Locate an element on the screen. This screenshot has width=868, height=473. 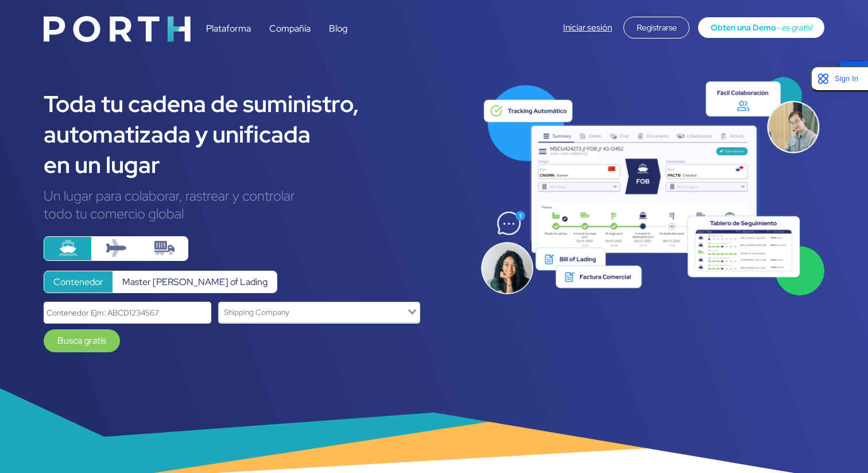
div: Un lugar para colaborar, rastrear y controlar is located at coordinates (253, 196).